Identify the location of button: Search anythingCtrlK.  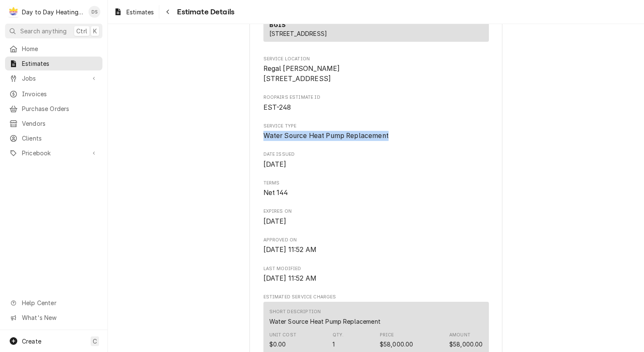
(53, 31).